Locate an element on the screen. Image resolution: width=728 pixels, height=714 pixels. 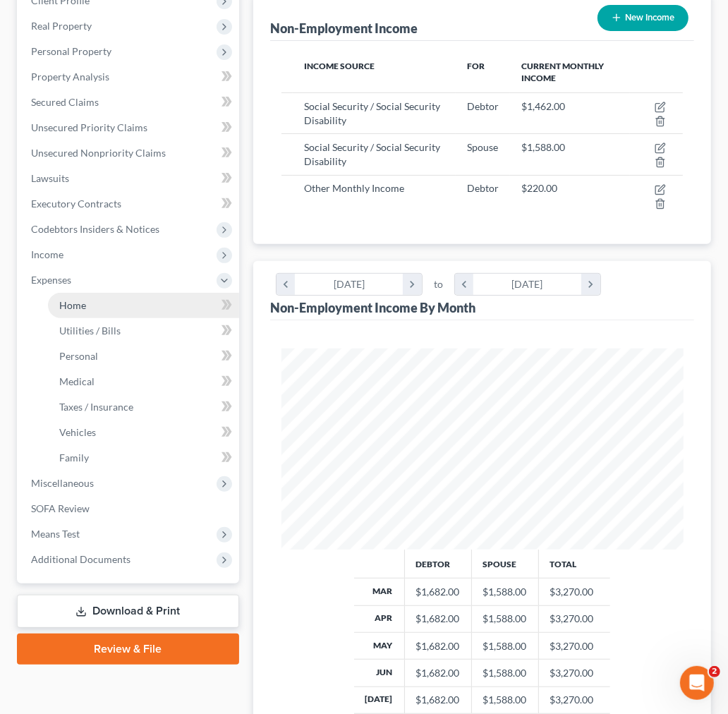
a: Personal is located at coordinates (143, 356).